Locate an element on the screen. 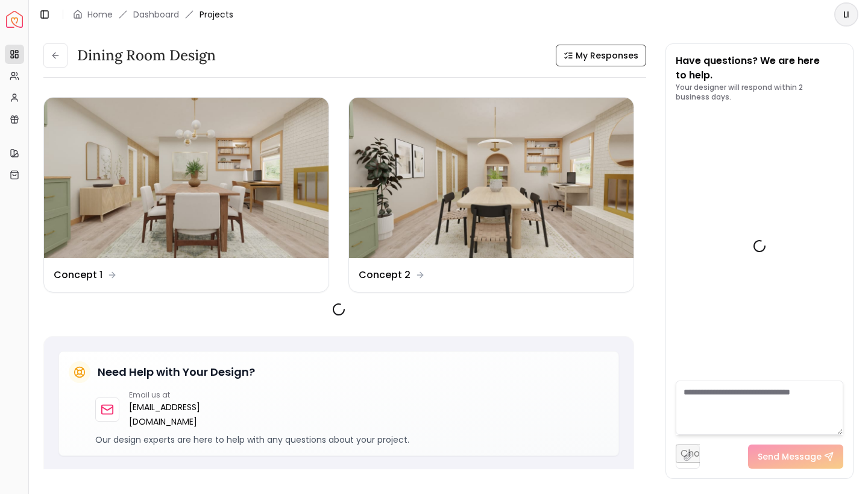 This screenshot has height=494, width=868. span: Projects is located at coordinates (216, 15).